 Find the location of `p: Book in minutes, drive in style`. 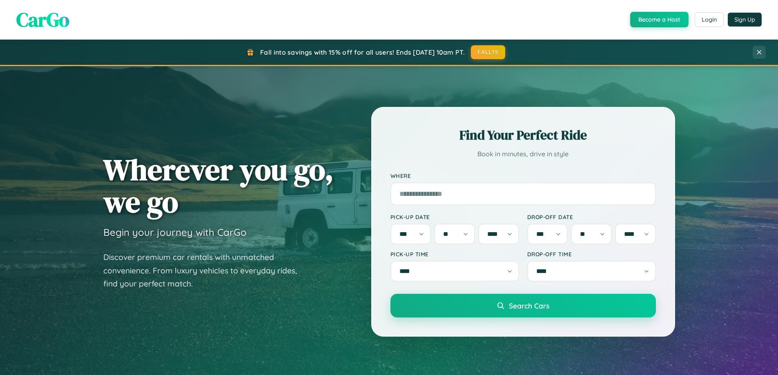

p: Book in minutes, drive in style is located at coordinates (523, 154).